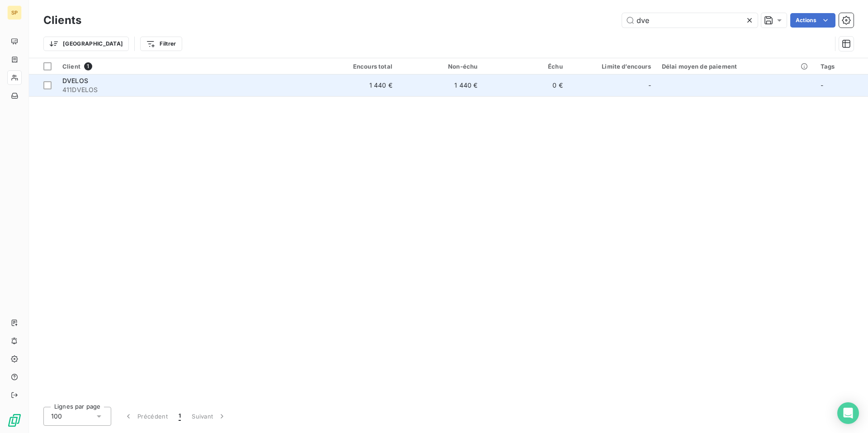 The height and width of the screenshot is (433, 868). I want to click on div: Non-échu, so click(440, 66).